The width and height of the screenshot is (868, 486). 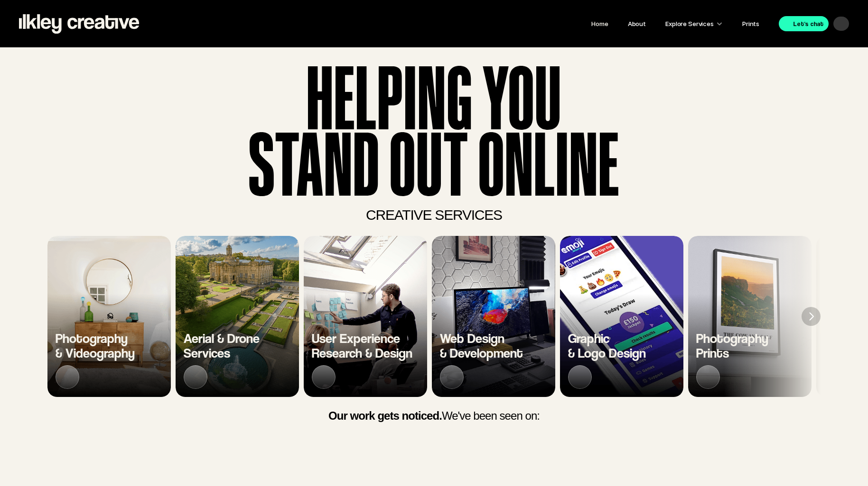 What do you see at coordinates (222, 346) in the screenshot?
I see `h3: Aerial & Drone Services` at bounding box center [222, 346].